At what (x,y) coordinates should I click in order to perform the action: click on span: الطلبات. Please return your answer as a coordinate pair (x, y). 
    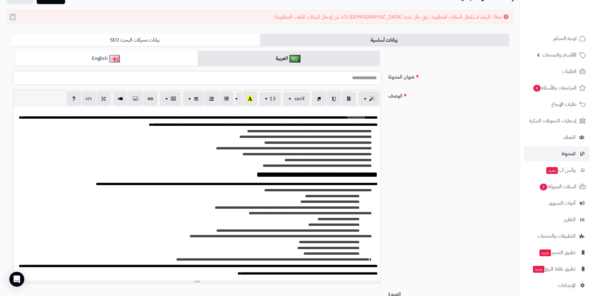
    Looking at the image, I should click on (569, 72).